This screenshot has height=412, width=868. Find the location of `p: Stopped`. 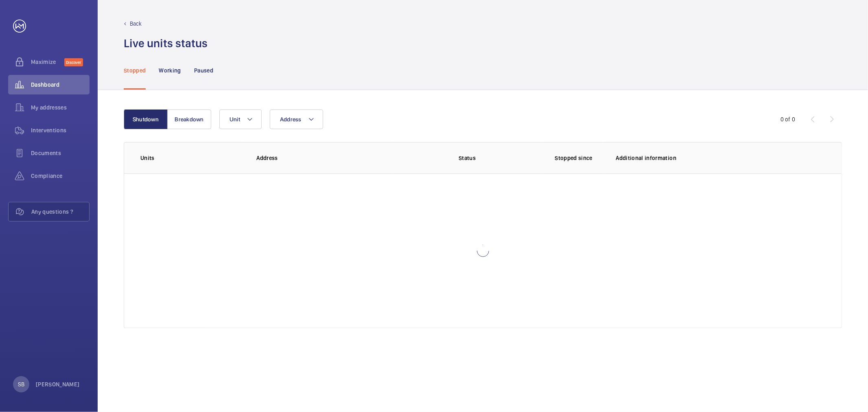

p: Stopped is located at coordinates (135, 70).